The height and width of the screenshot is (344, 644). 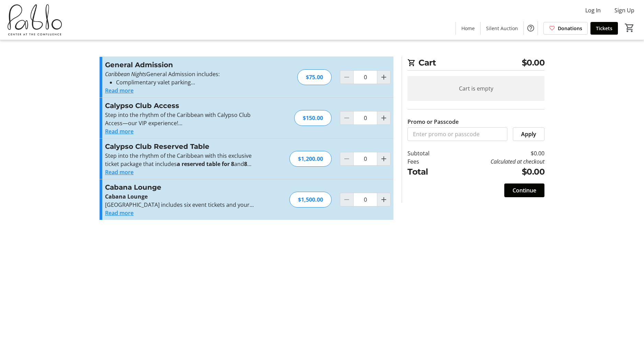 I want to click on label: Promo or Passcode, so click(x=433, y=122).